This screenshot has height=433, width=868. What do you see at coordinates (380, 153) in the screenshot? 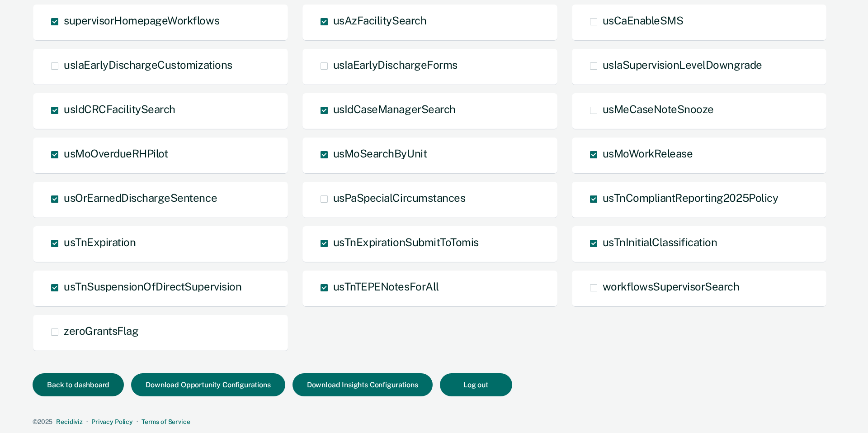
I see `span: usMoSearchByUnit` at bounding box center [380, 153].